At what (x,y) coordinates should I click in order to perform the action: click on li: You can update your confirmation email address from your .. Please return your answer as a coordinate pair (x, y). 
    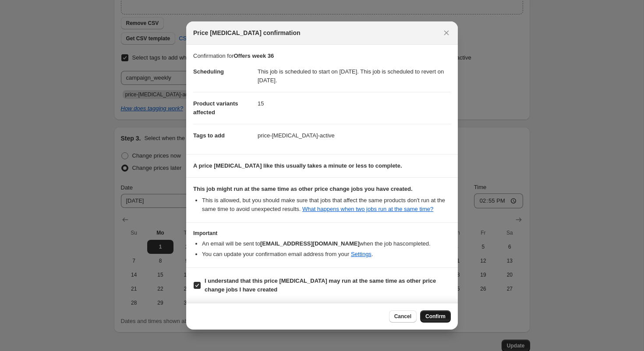
    Looking at the image, I should click on (327, 254).